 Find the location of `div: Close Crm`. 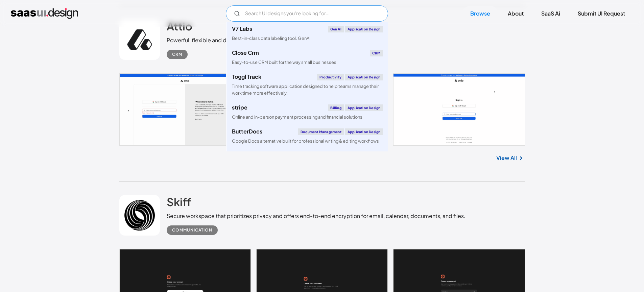

div: Close Crm is located at coordinates (246, 53).